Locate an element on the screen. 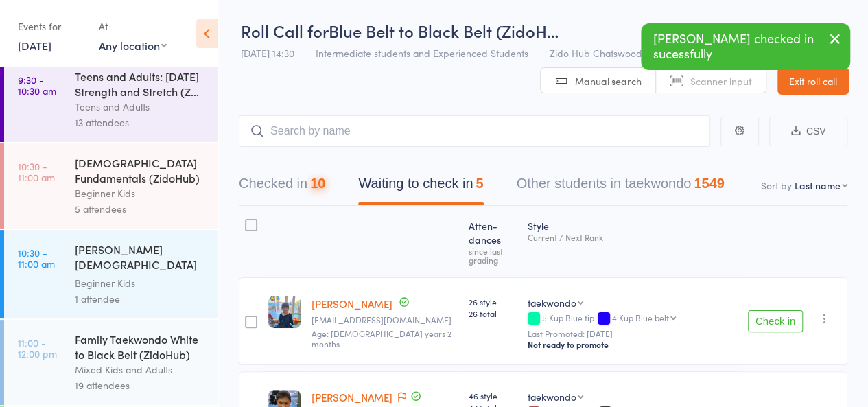 This screenshot has width=868, height=407. div: Atten­dances is located at coordinates (492, 242).